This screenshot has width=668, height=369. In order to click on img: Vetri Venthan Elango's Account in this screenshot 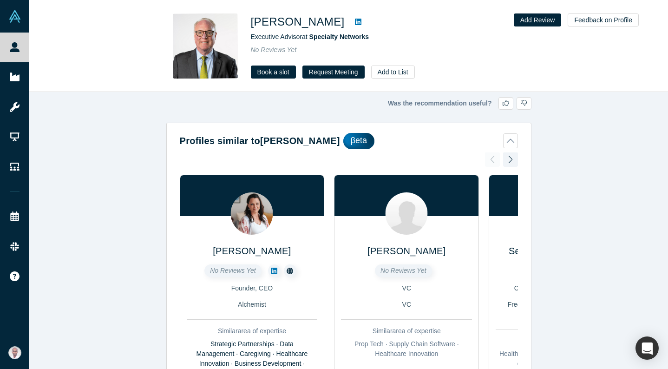, I will do `click(15, 352)`.